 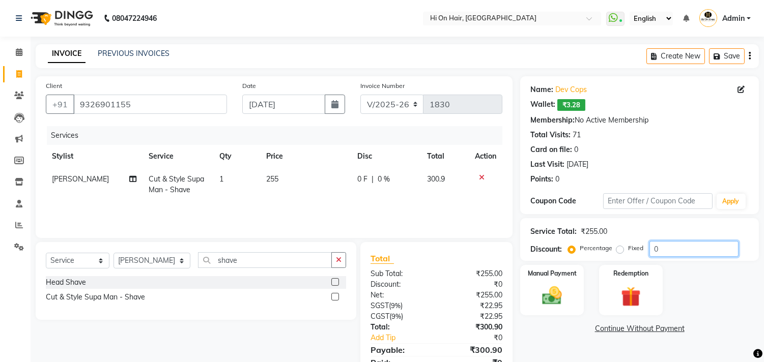 What do you see at coordinates (54, 86) in the screenshot?
I see `label: Client` at bounding box center [54, 86].